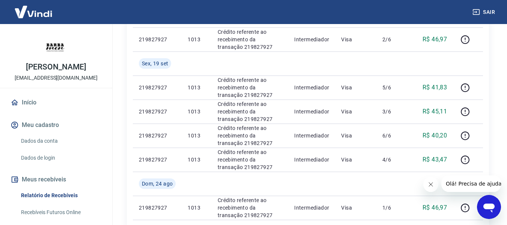 This screenshot has height=225, width=507. I want to click on img: Vindi, so click(33, 12).